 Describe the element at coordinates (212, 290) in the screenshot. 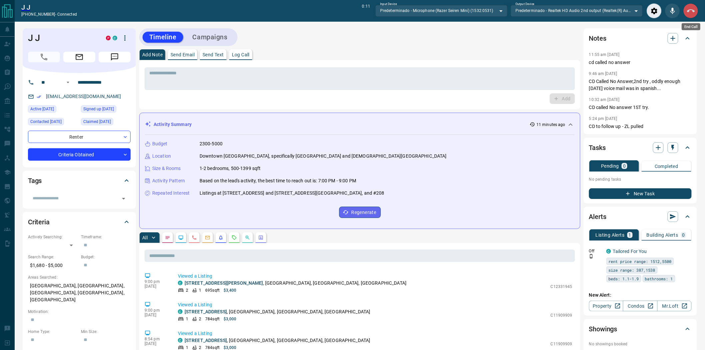

I see `p: 695 sqft` at that location.